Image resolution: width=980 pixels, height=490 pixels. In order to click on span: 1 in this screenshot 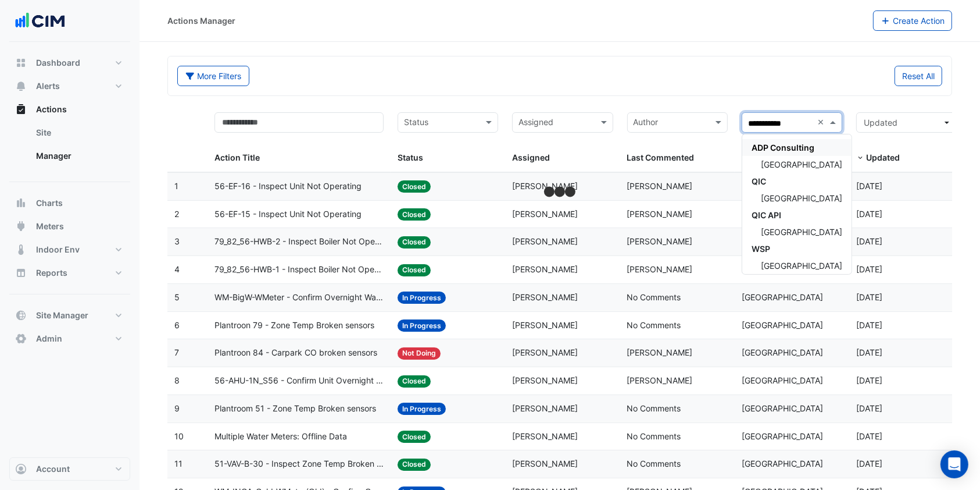, I will do `click(176, 186)`.